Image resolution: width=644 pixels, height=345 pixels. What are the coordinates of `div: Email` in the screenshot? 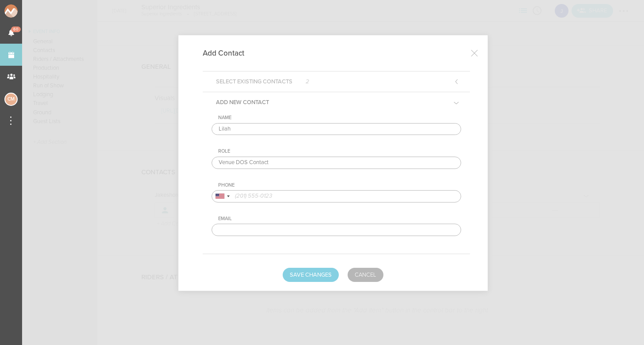 It's located at (340, 219).